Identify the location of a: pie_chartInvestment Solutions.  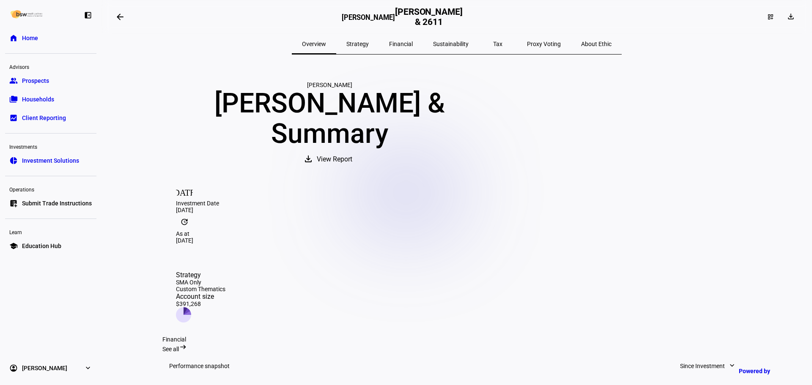
(51, 161).